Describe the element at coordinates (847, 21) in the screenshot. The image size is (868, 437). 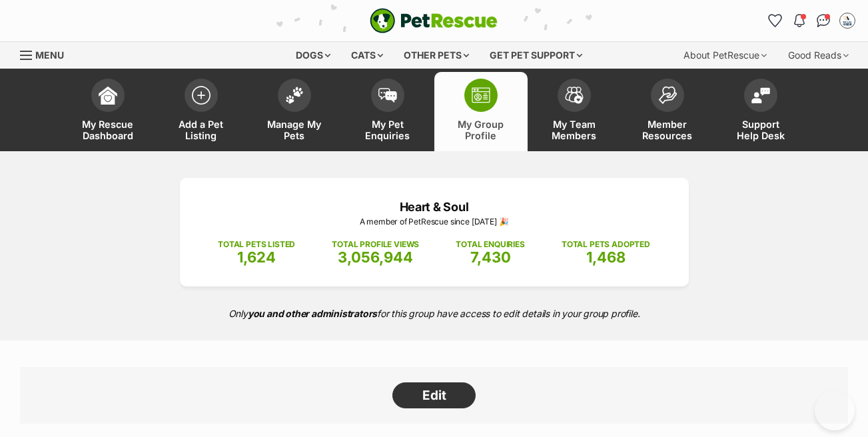
I see `button: My account` at that location.